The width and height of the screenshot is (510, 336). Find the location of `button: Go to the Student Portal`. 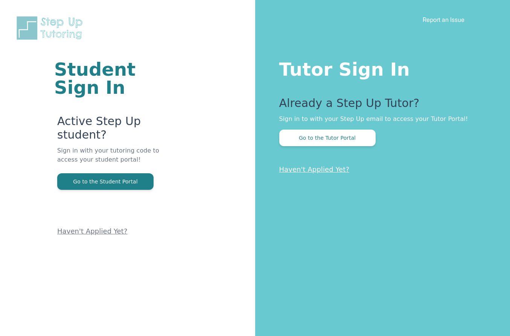

button: Go to the Student Portal is located at coordinates (105, 182).